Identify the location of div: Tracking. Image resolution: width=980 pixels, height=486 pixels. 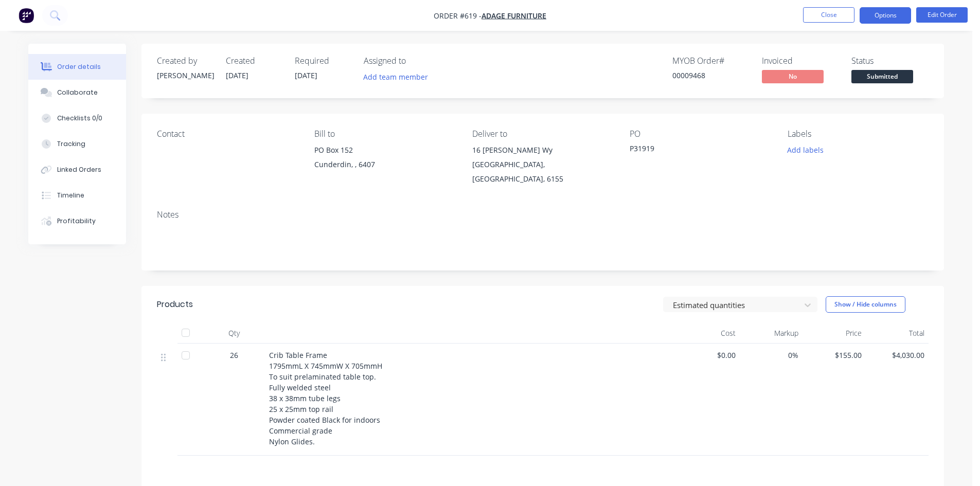
(71, 144).